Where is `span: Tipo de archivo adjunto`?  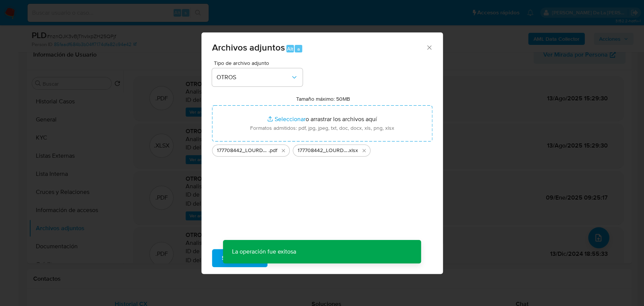
span: Tipo de archivo adjunto is located at coordinates (259, 63).